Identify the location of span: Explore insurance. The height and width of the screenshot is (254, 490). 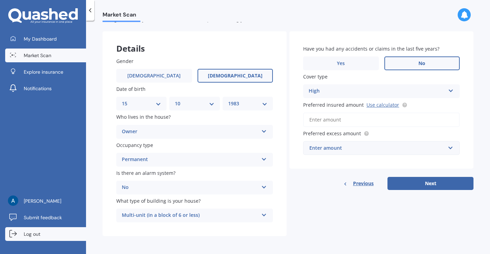
(43, 72).